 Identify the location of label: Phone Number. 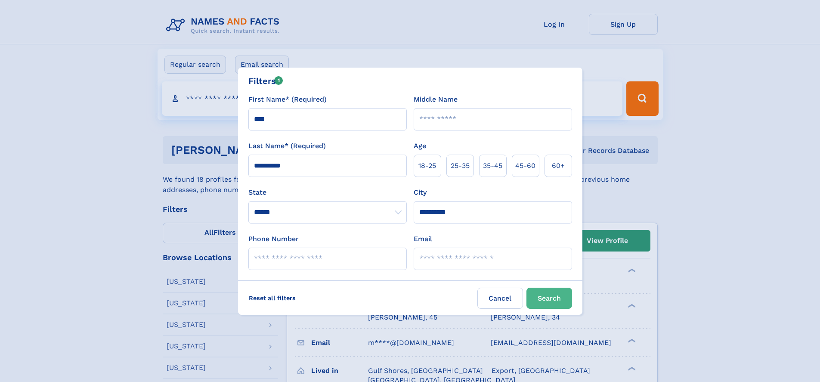
(273, 239).